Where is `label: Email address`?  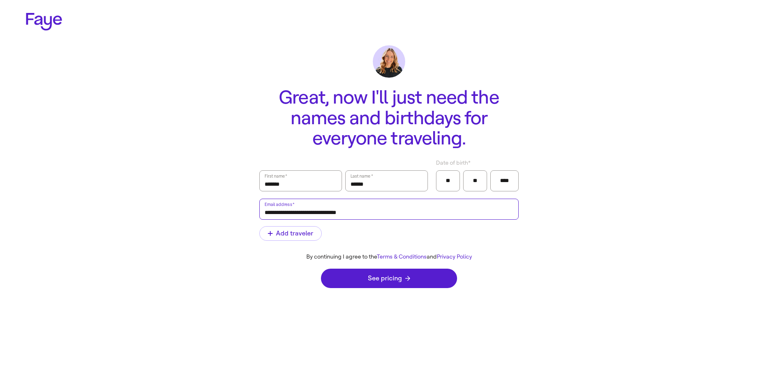
label: Email address is located at coordinates (279, 205).